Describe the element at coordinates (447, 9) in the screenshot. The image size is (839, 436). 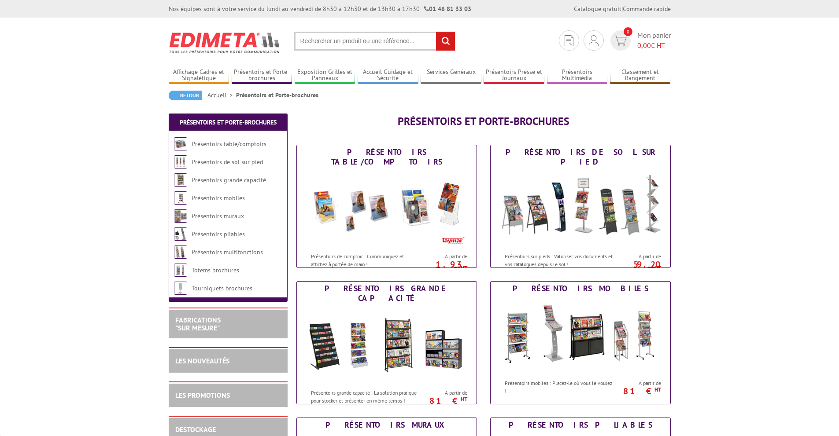
I see `strong: 01 46 81 33 03` at that location.